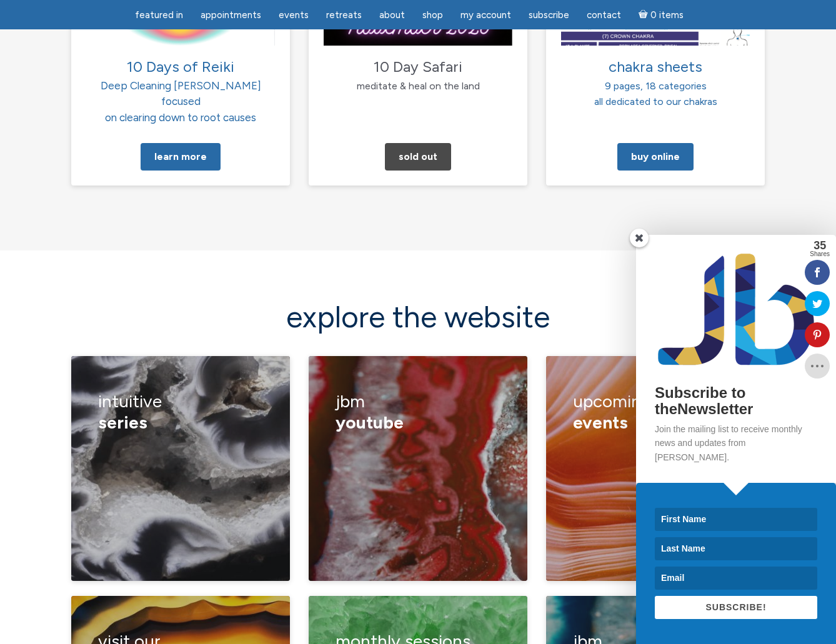 The height and width of the screenshot is (644, 836). I want to click on span: YouTube, so click(369, 422).